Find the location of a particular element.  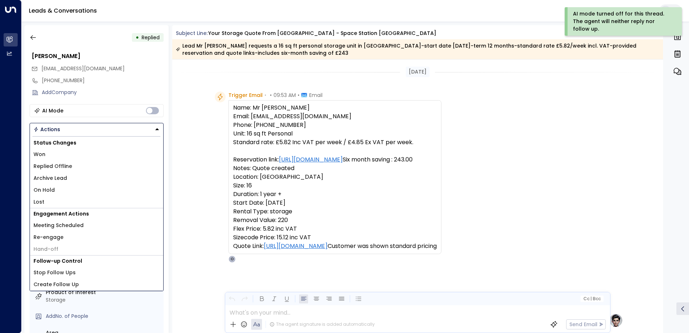

button: Cc|Bcc is located at coordinates (591, 299).